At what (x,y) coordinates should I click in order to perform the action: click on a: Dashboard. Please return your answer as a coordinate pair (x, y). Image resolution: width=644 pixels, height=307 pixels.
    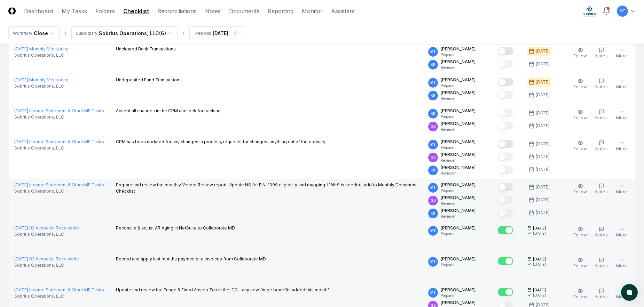
    Looking at the image, I should click on (39, 11).